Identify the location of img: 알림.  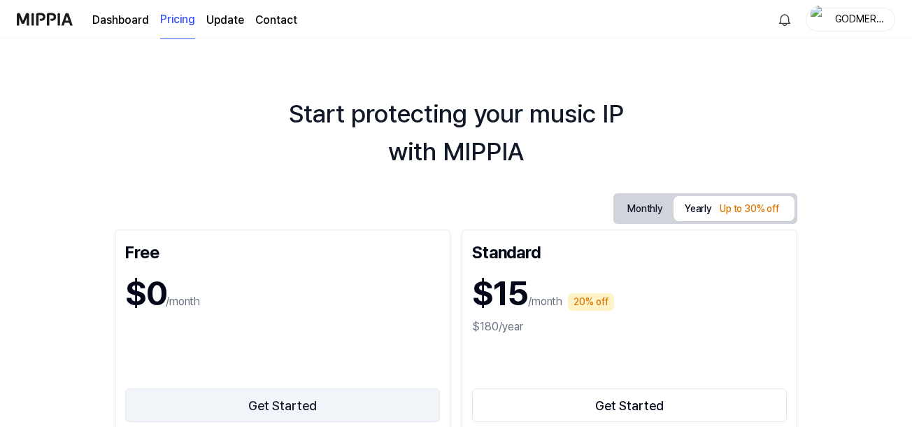
(785, 20).